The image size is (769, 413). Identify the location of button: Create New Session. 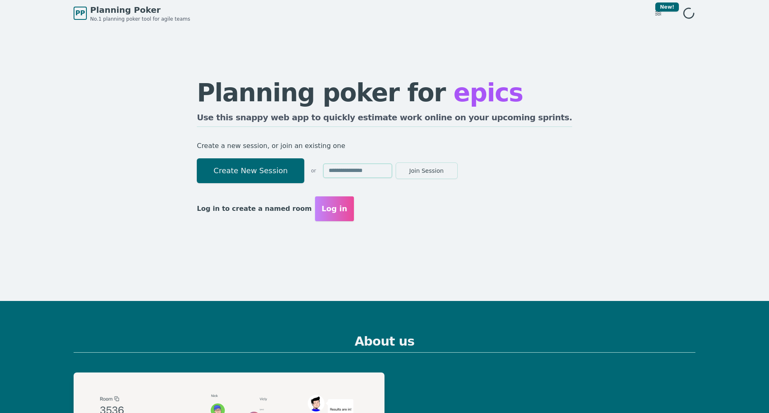
(250, 171).